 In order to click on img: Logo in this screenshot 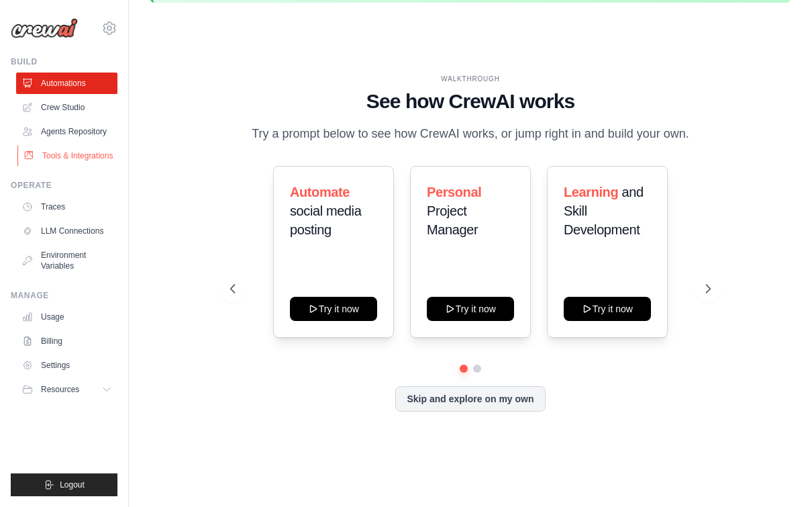, I will do `click(44, 29)`.